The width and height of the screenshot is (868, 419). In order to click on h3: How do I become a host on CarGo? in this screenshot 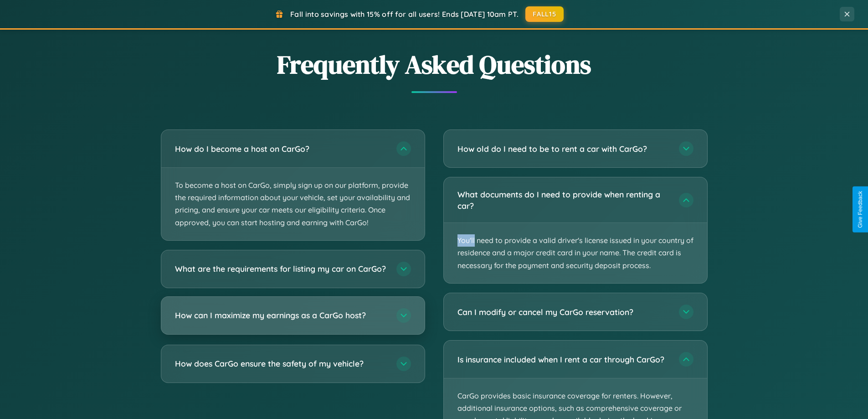, I will do `click(281, 149)`.